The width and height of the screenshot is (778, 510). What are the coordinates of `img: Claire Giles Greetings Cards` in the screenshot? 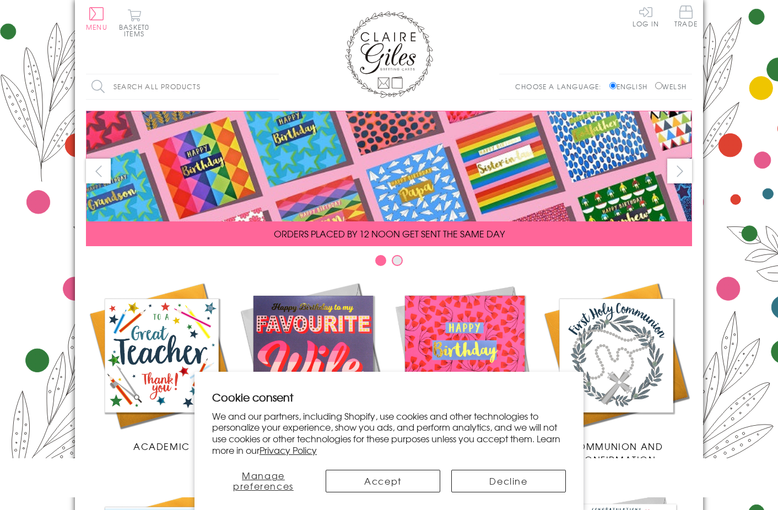 It's located at (389, 55).